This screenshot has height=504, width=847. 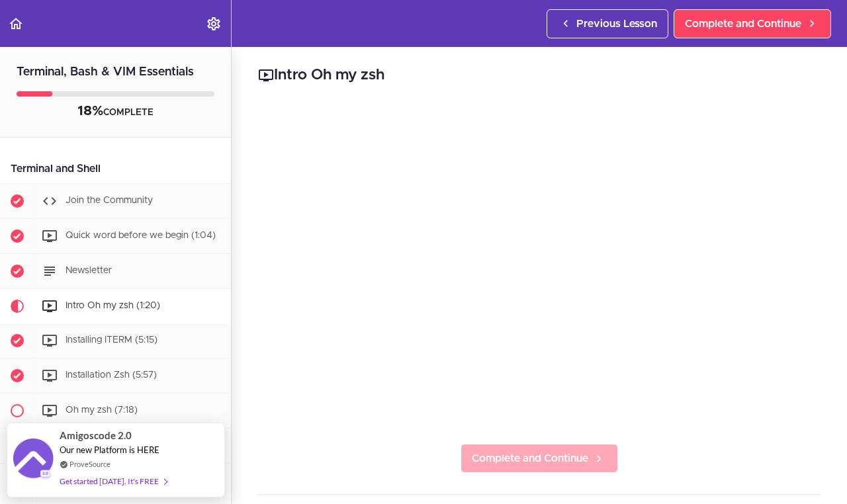 What do you see at coordinates (213, 24) in the screenshot?
I see `svg: Settings Menu` at bounding box center [213, 24].